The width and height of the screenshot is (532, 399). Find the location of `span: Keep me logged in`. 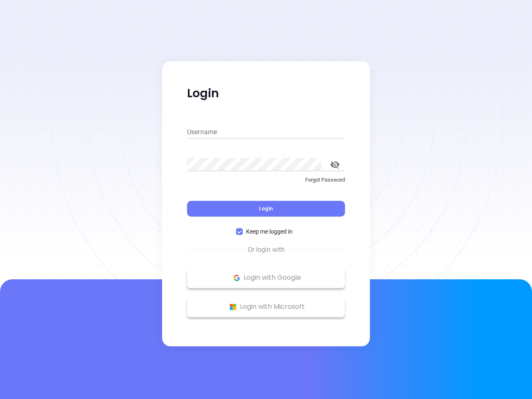

span: Keep me logged in is located at coordinates (269, 231).